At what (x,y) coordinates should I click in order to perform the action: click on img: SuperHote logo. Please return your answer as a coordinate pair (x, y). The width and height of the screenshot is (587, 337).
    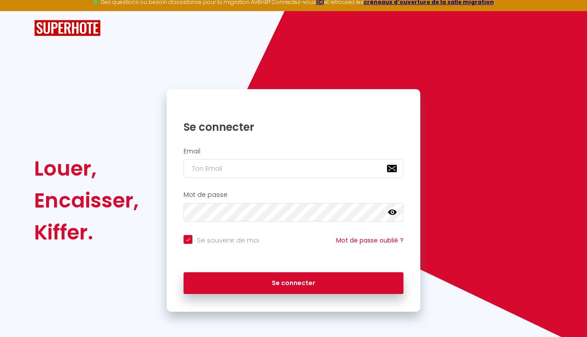
    Looking at the image, I should click on (67, 28).